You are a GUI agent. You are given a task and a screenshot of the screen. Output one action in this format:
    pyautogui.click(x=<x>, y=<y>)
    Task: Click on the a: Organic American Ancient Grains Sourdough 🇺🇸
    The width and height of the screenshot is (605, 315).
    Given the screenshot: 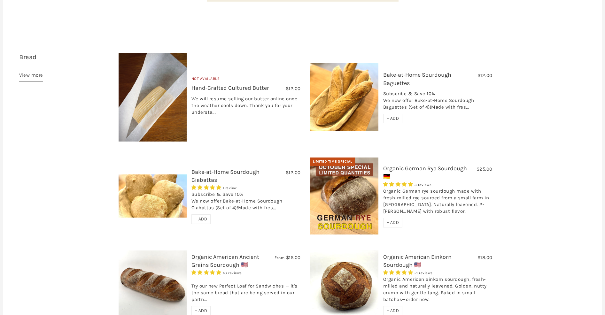 What is the action you would take?
    pyautogui.click(x=225, y=261)
    